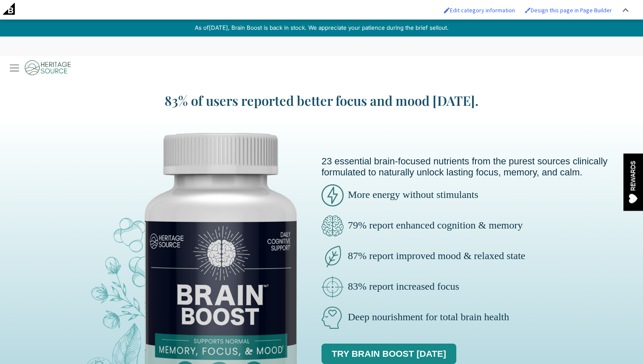  What do you see at coordinates (625, 10) in the screenshot?
I see `img: Close Admin Bar` at bounding box center [625, 10].